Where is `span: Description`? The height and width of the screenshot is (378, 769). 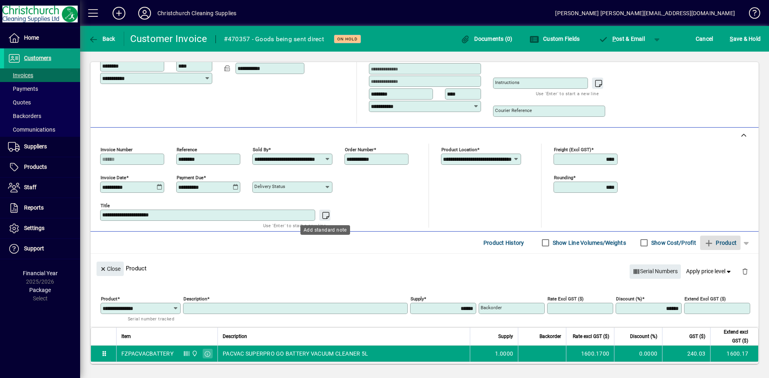 span: Description is located at coordinates (235, 337).